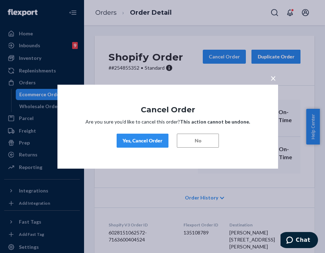  I want to click on span: Chat, so click(22, 8).